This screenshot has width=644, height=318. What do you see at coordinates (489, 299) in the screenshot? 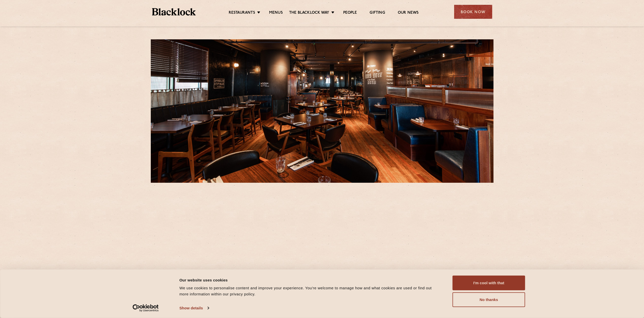
I see `button: No thanks` at bounding box center [489, 299].